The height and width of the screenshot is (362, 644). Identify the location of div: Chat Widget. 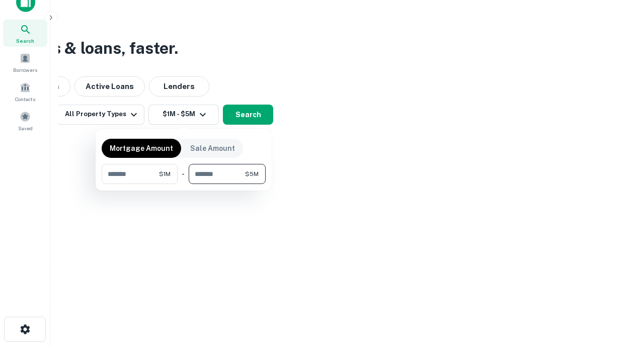
(619, 306).